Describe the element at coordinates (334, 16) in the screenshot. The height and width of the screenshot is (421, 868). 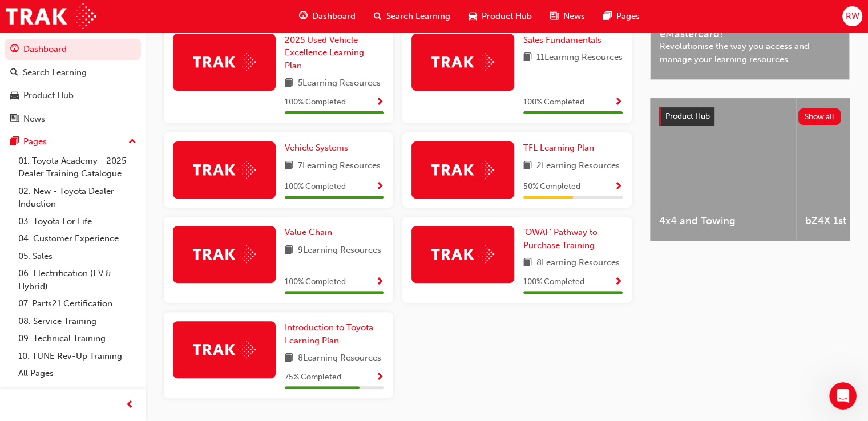
I see `span: Dashboard` at that location.